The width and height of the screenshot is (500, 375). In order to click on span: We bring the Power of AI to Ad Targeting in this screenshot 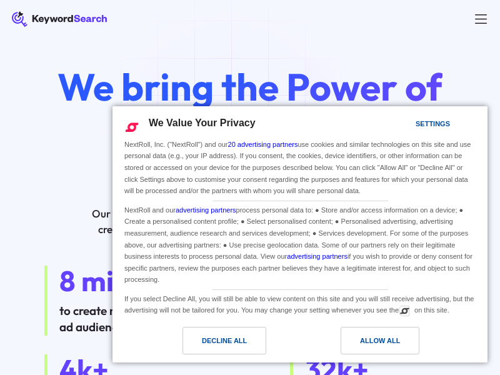, I will do `click(250, 128)`.